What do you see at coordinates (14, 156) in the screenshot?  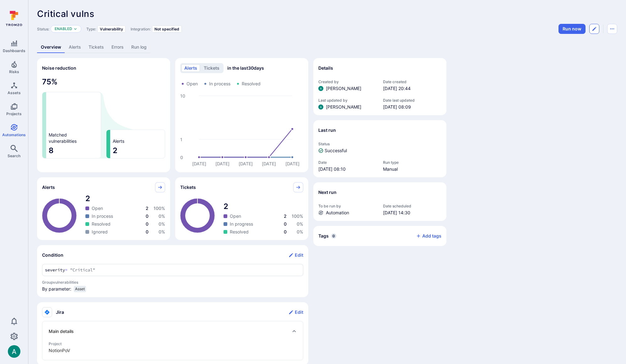 I see `span: Search` at bounding box center [14, 156].